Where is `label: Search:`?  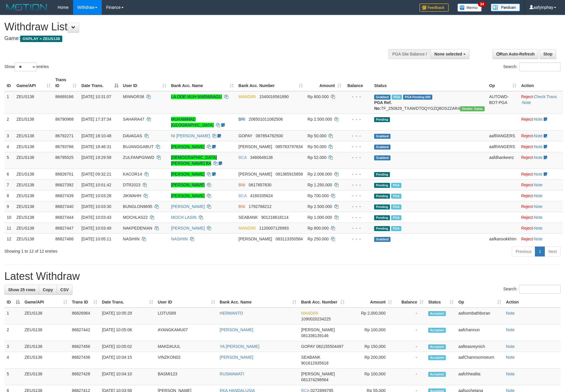
label: Search: is located at coordinates (532, 289).